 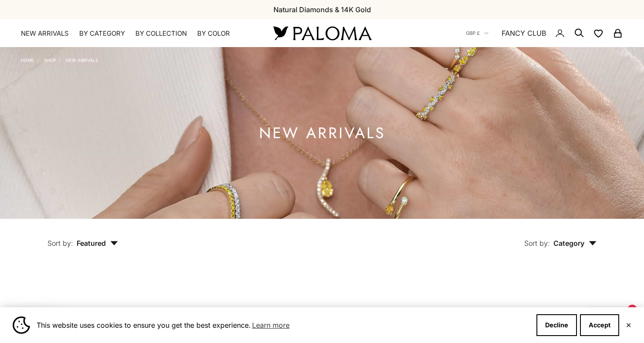 I want to click on span: This website uses cookies to ensure you get the best experience., so click(x=283, y=325).